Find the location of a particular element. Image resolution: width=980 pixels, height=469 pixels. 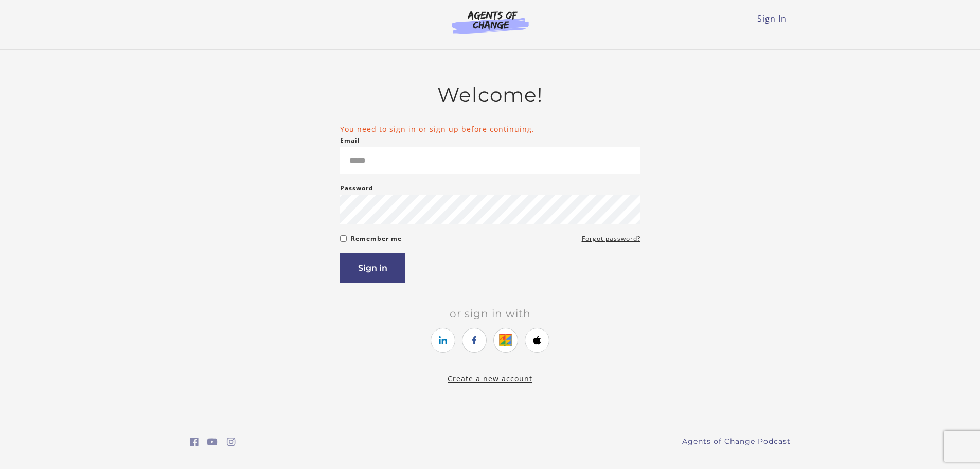

i: https://www.facebook.com/groups/aswbtestprep (Open in a new window) is located at coordinates (194, 441).